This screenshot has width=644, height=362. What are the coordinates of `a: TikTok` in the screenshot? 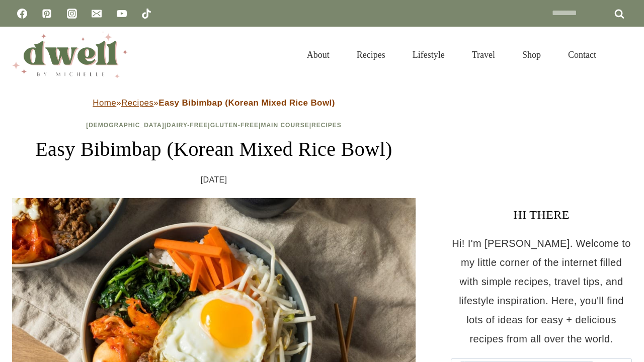 It's located at (146, 14).